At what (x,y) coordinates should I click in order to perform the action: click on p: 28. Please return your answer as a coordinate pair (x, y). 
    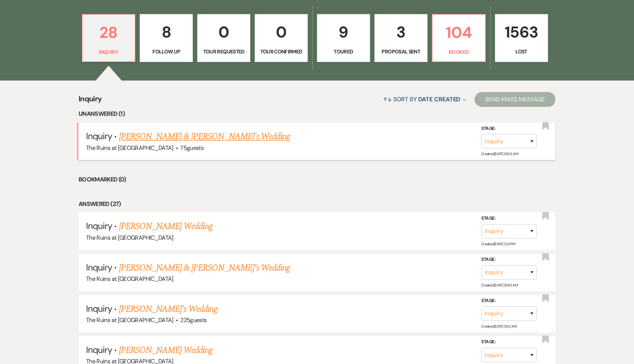
    Looking at the image, I should click on (109, 32).